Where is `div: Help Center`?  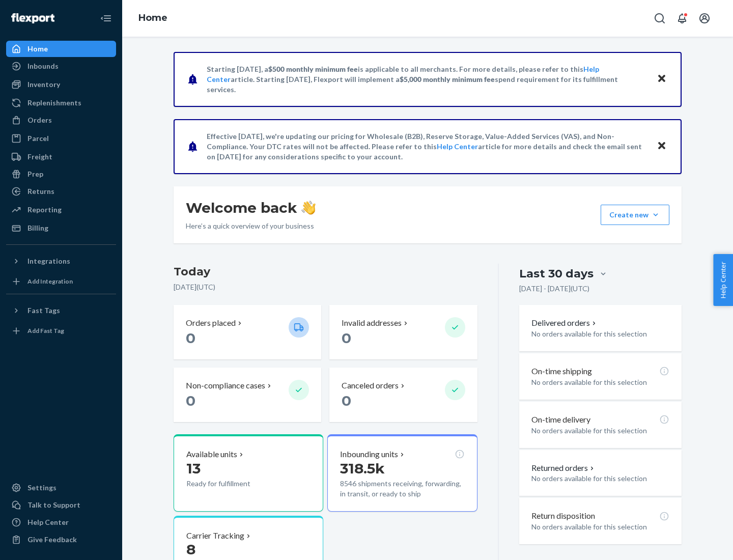
div: Help Center is located at coordinates (48, 522).